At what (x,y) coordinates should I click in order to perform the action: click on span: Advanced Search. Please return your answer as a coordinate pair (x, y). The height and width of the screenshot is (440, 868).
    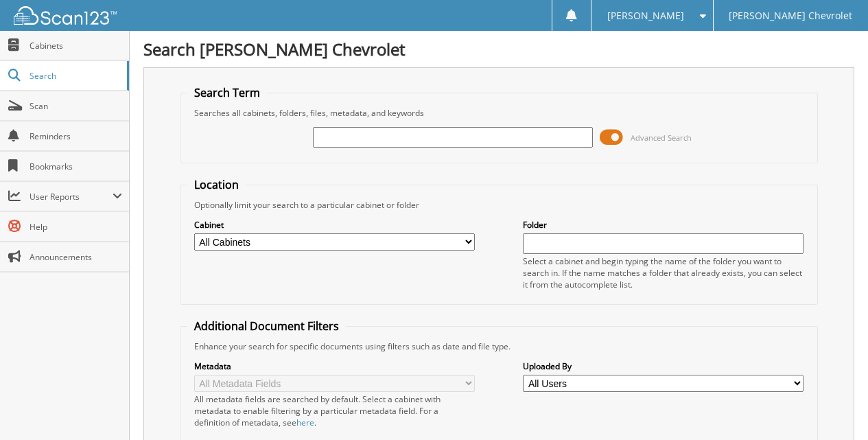
    Looking at the image, I should click on (661, 138).